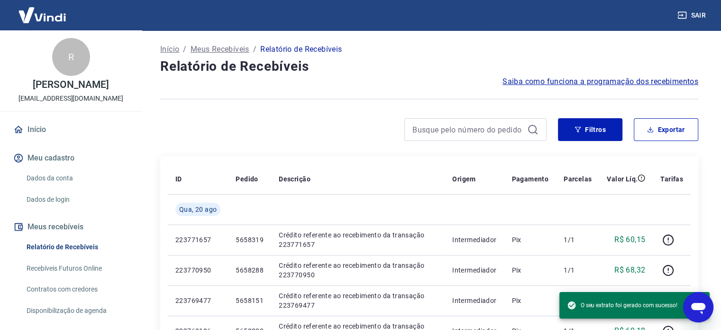 The image size is (721, 330). Describe the element at coordinates (630, 239) in the screenshot. I see `p: R$ 60,15` at that location.